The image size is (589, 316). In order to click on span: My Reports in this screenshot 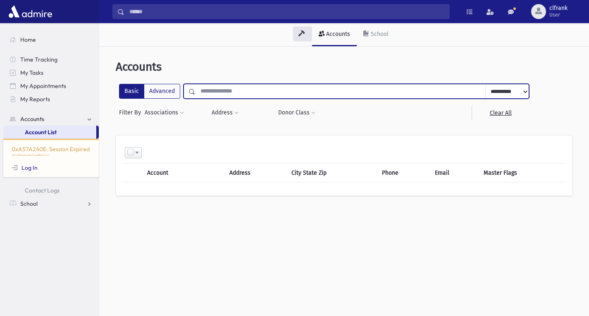, I will do `click(35, 99)`.